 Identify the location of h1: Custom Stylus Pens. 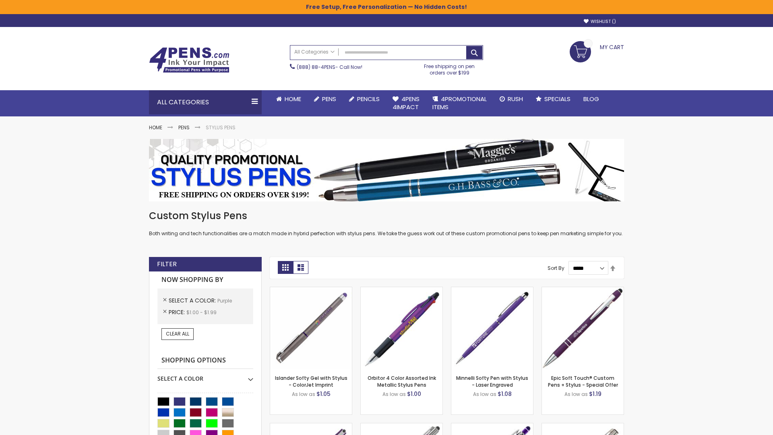
(387, 216).